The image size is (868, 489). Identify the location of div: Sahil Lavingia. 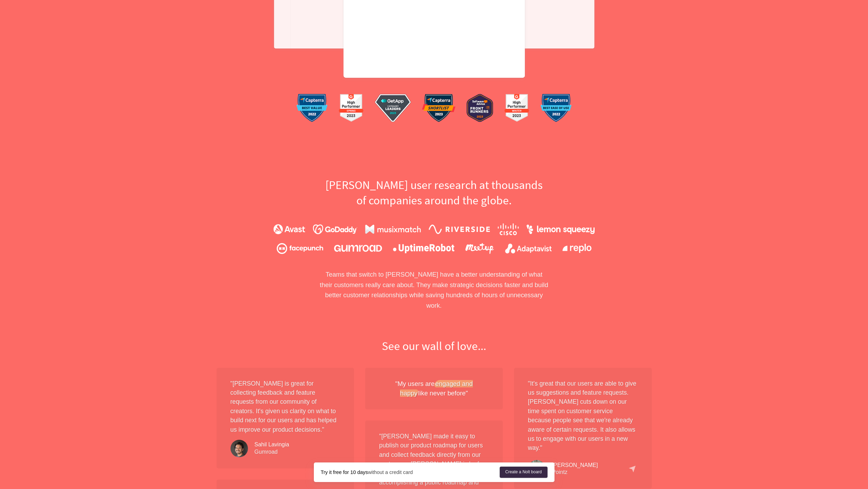
(272, 444).